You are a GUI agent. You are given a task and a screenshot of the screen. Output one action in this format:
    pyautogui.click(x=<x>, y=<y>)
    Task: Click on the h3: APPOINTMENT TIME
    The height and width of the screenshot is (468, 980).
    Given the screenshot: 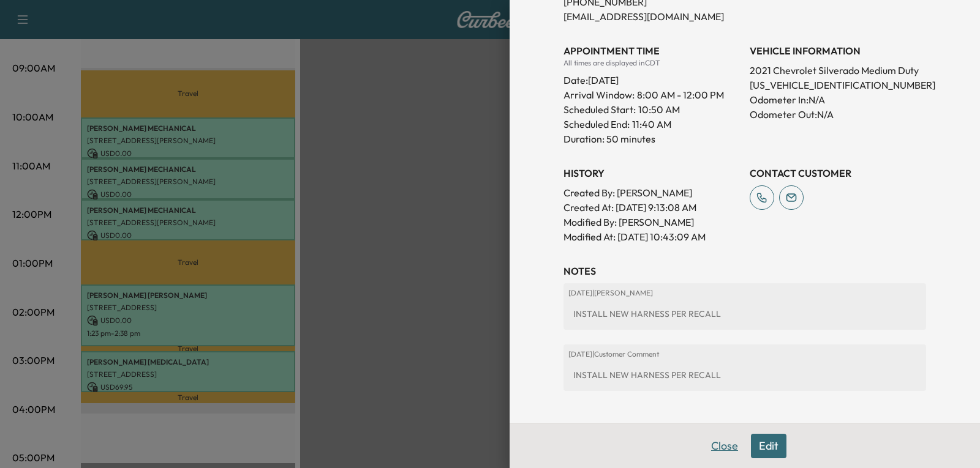 What is the action you would take?
    pyautogui.click(x=651, y=51)
    